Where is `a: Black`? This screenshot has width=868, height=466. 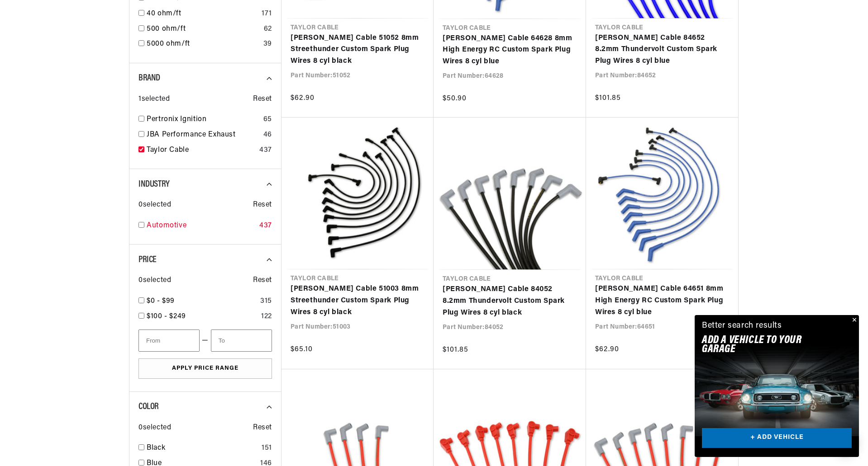 a: Black is located at coordinates (202, 449).